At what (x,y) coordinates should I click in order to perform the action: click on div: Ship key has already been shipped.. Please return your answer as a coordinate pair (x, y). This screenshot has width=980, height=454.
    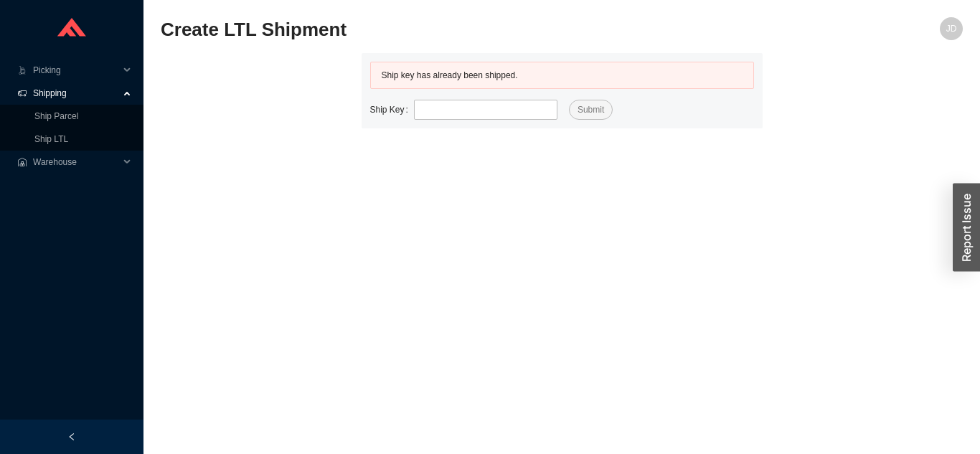
    Looking at the image, I should click on (562, 75).